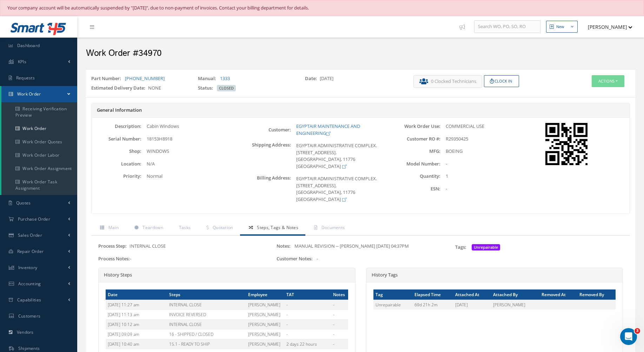  Describe the element at coordinates (25, 332) in the screenshot. I see `span: Vendors` at that location.